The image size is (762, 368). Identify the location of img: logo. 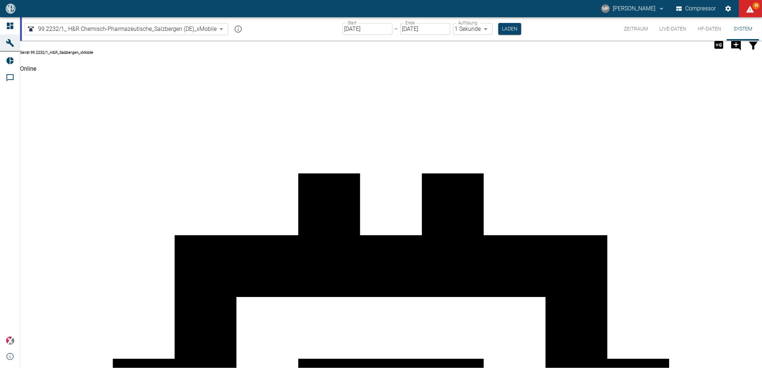
(10, 8).